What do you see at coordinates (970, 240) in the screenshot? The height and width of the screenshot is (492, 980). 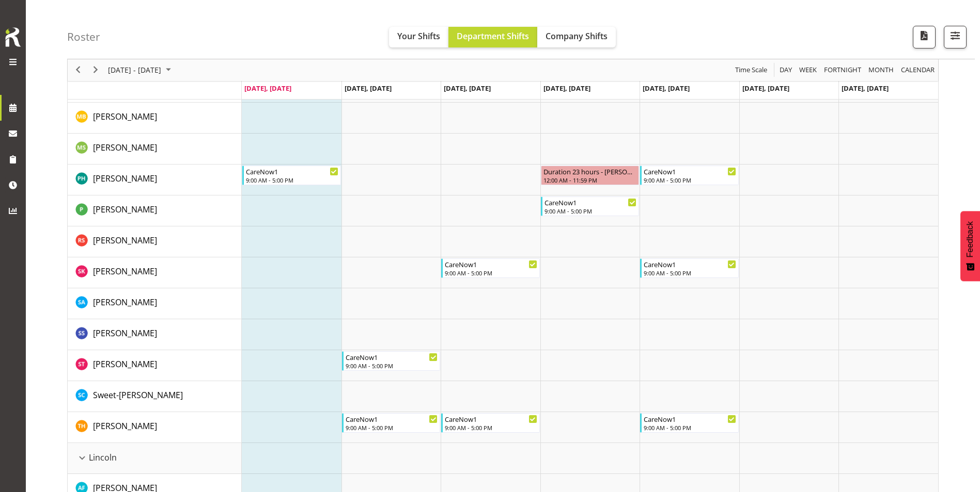 I see `span: Feedback` at bounding box center [970, 240].